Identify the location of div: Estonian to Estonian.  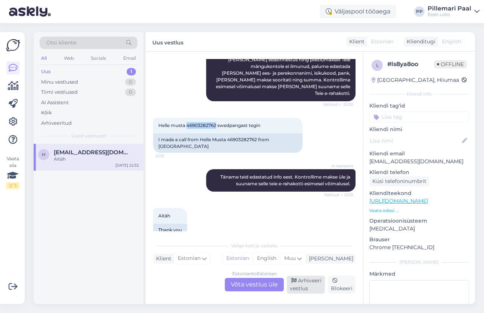
(254, 274).